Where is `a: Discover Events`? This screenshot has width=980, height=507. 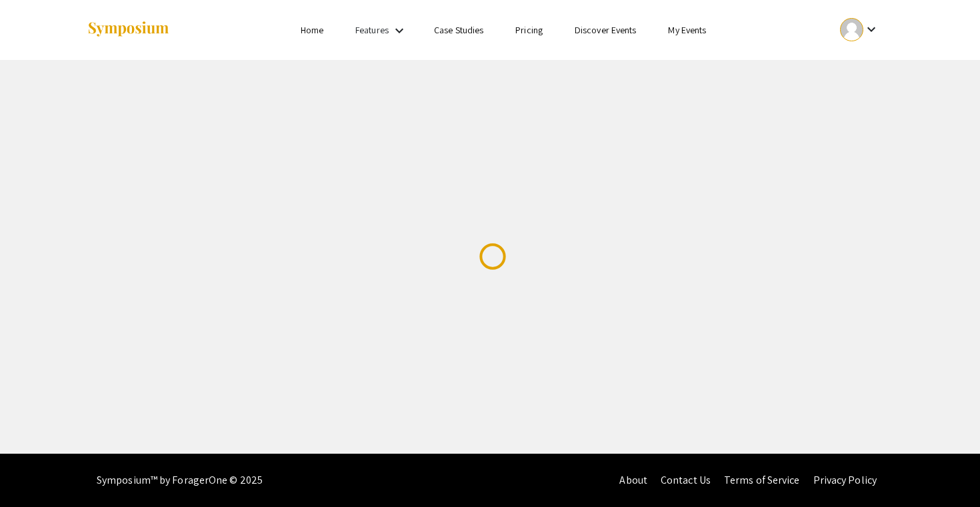 a: Discover Events is located at coordinates (605, 30).